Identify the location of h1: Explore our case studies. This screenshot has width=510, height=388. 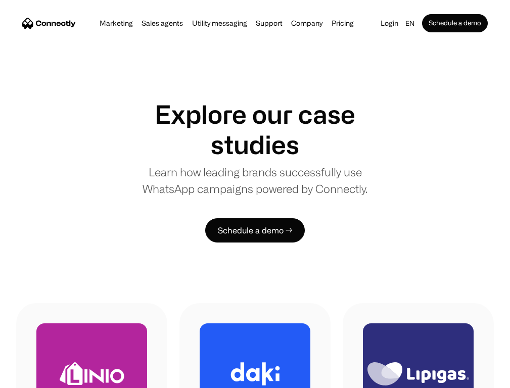
(255, 129).